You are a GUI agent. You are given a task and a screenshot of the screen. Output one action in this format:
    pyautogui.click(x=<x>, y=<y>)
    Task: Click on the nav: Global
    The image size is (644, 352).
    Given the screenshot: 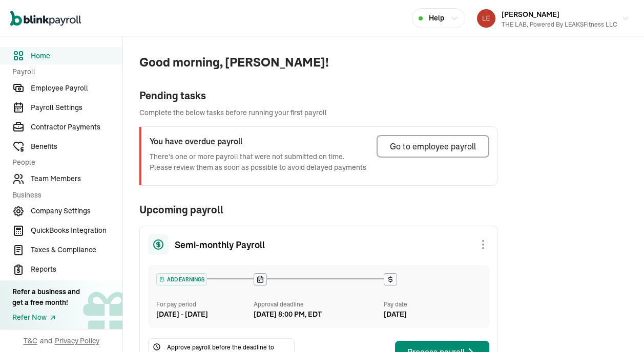 What is the action you would take?
    pyautogui.click(x=46, y=18)
    